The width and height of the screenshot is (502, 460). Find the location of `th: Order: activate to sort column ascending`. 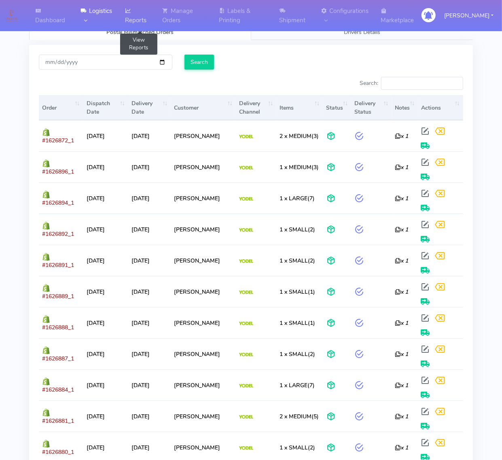

th: Order: activate to sort column ascending is located at coordinates (61, 108).